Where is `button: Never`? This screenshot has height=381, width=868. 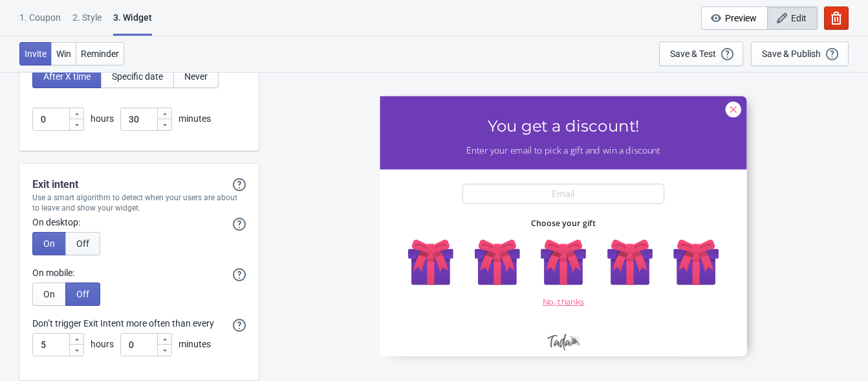 button: Never is located at coordinates (196, 76).